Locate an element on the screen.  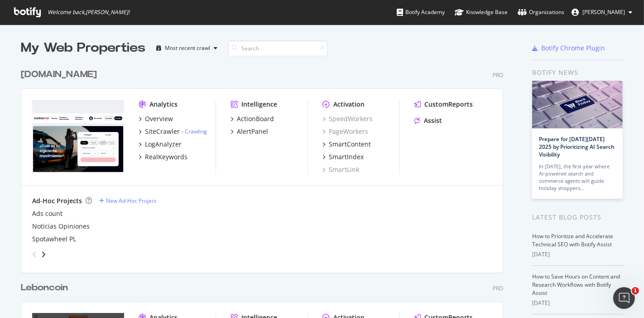
a: SmartContent is located at coordinates (347, 144).